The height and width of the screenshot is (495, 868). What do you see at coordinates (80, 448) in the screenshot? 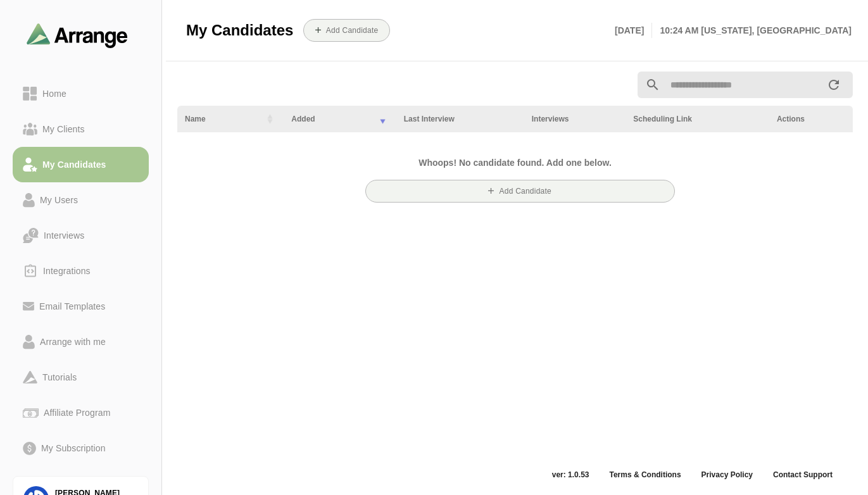
I see `a: My Subscription` at bounding box center [80, 448].